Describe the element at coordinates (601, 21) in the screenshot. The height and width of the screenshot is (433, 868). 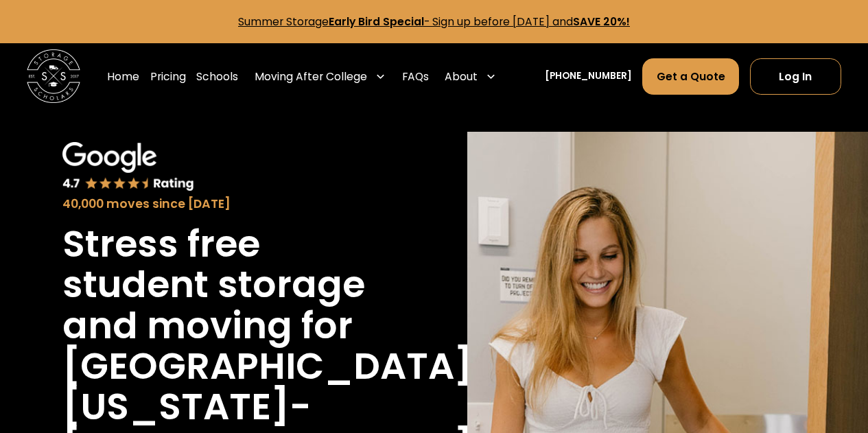
I see `strong: SAVE 20%!` at that location.